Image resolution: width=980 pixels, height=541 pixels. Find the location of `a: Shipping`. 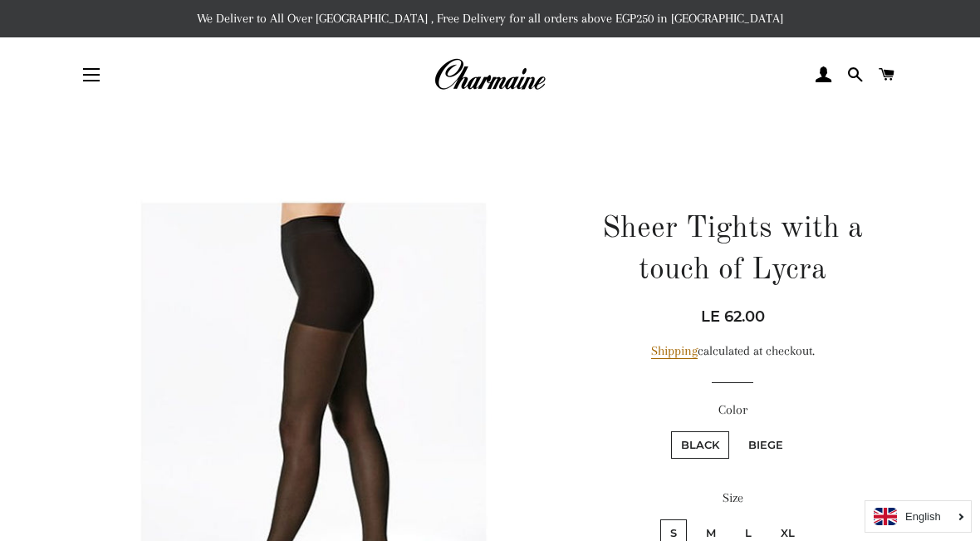

a: Shipping is located at coordinates (675, 351).